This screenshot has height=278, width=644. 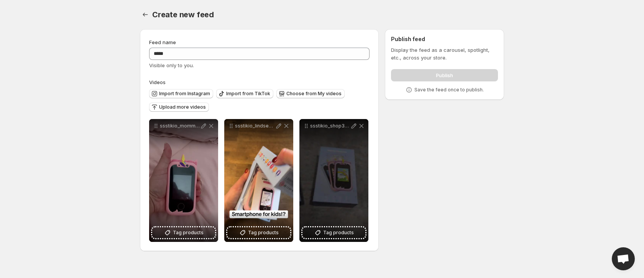 I want to click on span: Choose from My videos, so click(x=314, y=94).